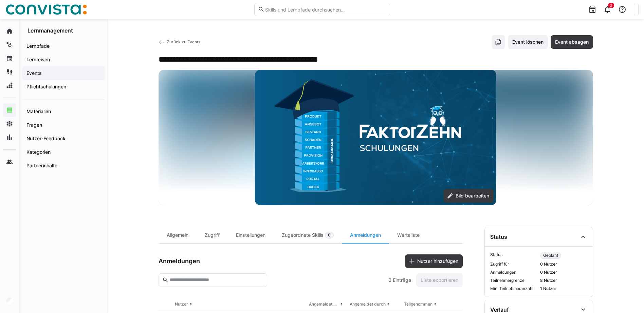  What do you see at coordinates (468, 196) in the screenshot?
I see `button: Bild bearbeiten` at bounding box center [468, 196].